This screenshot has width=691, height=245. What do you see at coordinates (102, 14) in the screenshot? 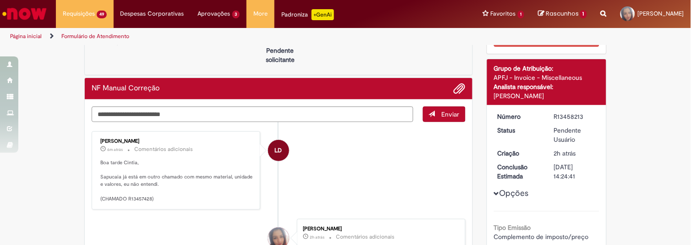
I see `span: 49` at bounding box center [102, 14].